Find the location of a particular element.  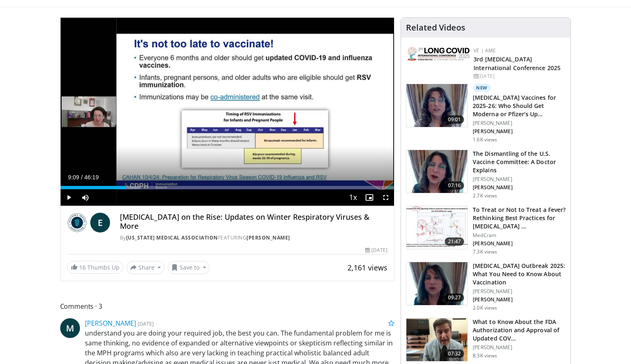

p: 2.7K views is located at coordinates (485, 196).